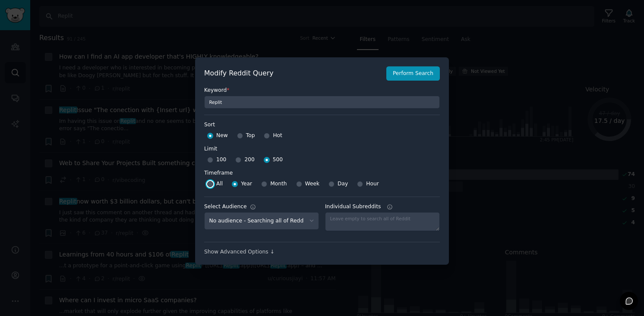  What do you see at coordinates (322, 172) in the screenshot?
I see `label: Timeframe` at bounding box center [322, 172].